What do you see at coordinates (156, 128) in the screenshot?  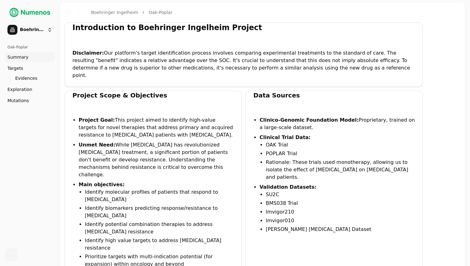 I see `li: This project aimed to identify high-value targets for novel therapies that address primary and ac...` at bounding box center [156, 128].